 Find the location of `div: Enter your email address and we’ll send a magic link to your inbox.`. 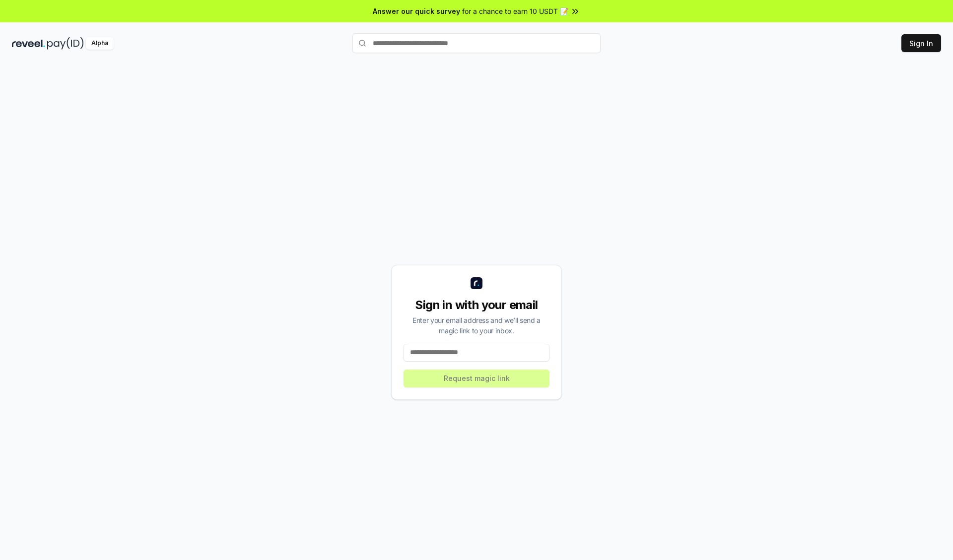

div: Enter your email address and we’ll send a magic link to your inbox. is located at coordinates (476, 325).